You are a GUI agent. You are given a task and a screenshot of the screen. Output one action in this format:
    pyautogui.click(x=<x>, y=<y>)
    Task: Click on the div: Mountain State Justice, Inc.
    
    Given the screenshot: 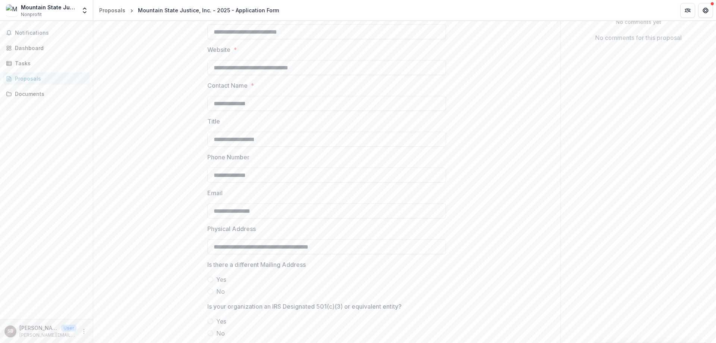 What is the action you would take?
    pyautogui.click(x=48, y=7)
    